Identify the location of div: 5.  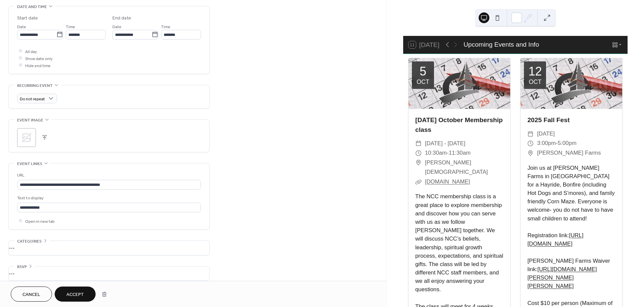
(423, 72).